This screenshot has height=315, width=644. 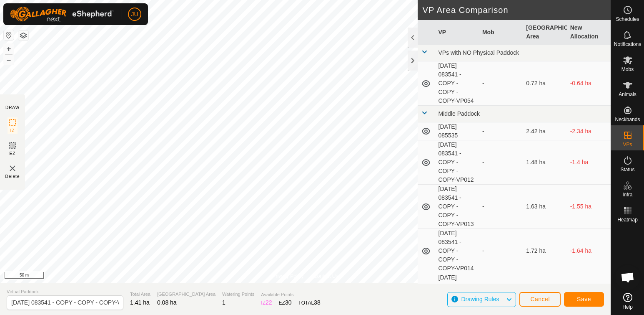 I want to click on span: Total Area, so click(x=140, y=294).